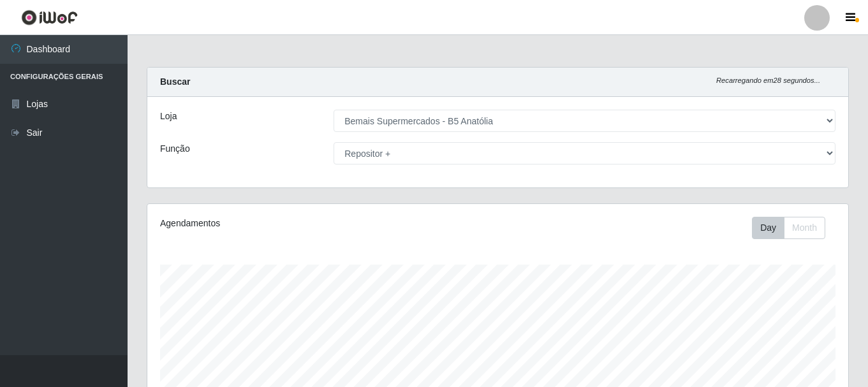 The width and height of the screenshot is (868, 387). I want to click on i: Recarregando em 28 segundos..., so click(768, 80).